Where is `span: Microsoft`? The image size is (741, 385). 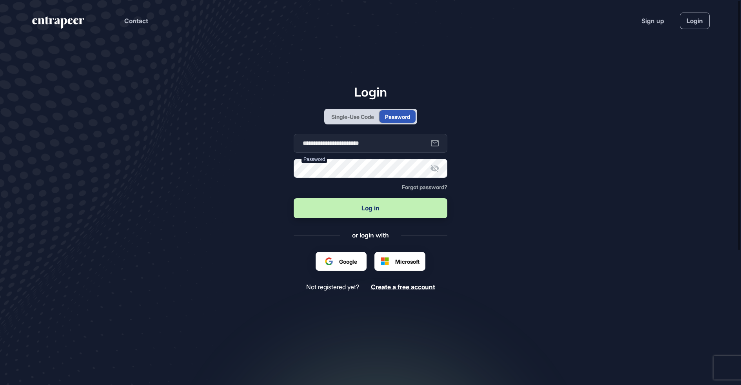 span: Microsoft is located at coordinates (407, 261).